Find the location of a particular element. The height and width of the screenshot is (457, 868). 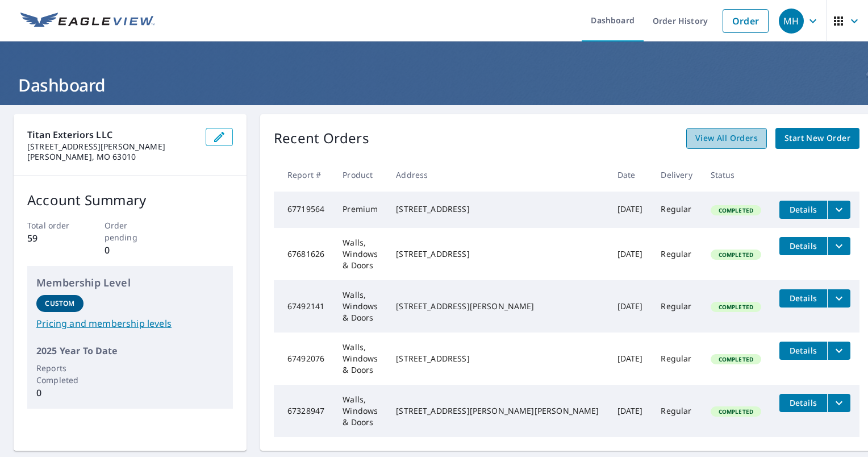

th: Address is located at coordinates (497, 174).